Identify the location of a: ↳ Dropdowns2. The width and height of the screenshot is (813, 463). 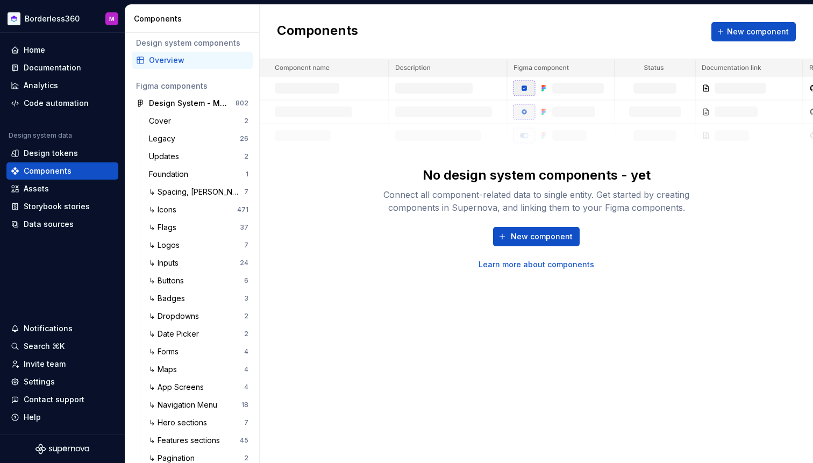
(198, 316).